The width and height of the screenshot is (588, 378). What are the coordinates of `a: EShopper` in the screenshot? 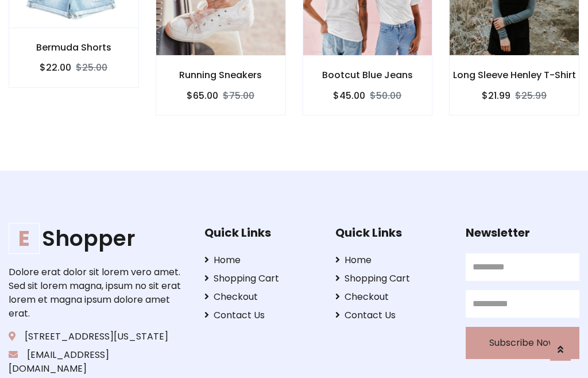 It's located at (97, 239).